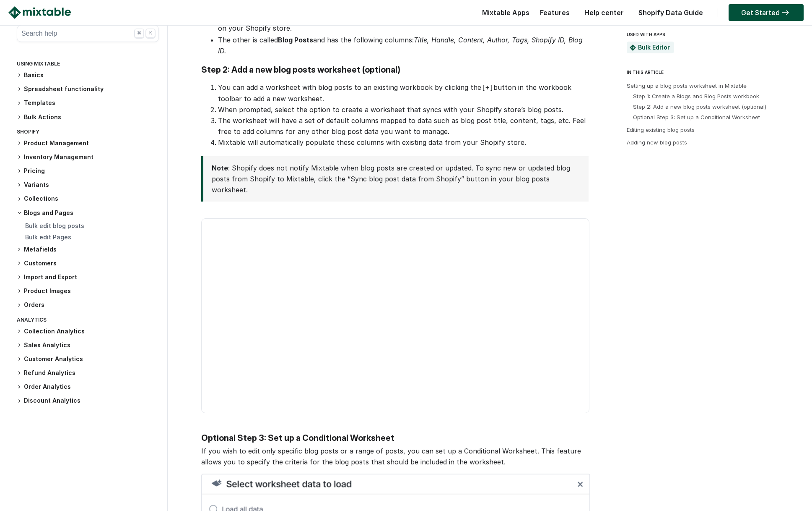 This screenshot has width=812, height=511. I want to click on a: Bulk Editor, so click(654, 47).